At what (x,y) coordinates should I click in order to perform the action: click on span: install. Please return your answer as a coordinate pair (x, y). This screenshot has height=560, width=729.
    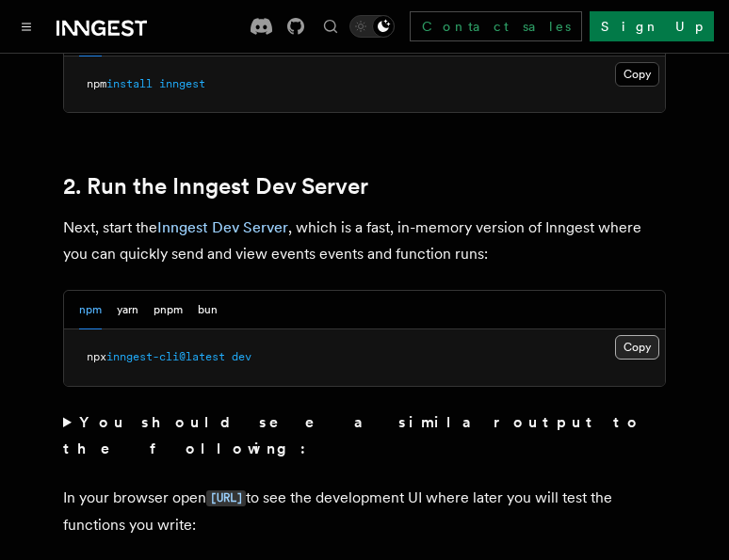
    Looking at the image, I should click on (129, 84).